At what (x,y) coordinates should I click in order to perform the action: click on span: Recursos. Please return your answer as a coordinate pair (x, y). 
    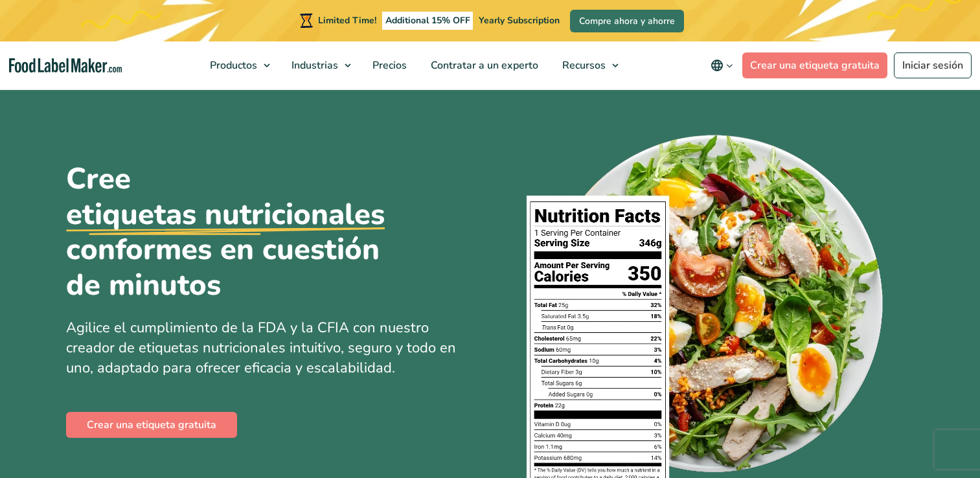
    Looking at the image, I should click on (583, 65).